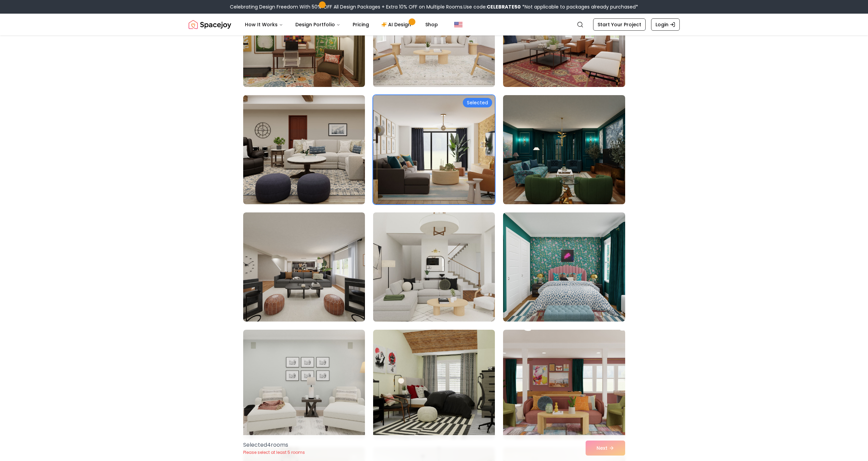 The image size is (868, 461). What do you see at coordinates (397, 24) in the screenshot?
I see `a: AI Design` at bounding box center [397, 24].